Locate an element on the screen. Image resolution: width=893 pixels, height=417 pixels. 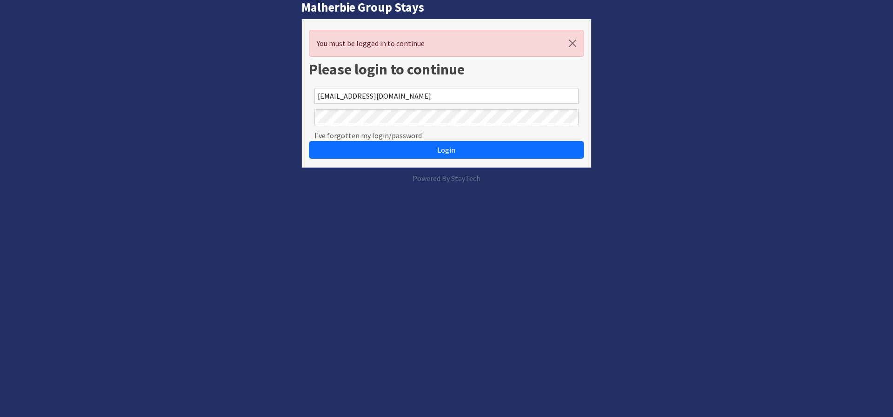
span: Login is located at coordinates (446, 150).